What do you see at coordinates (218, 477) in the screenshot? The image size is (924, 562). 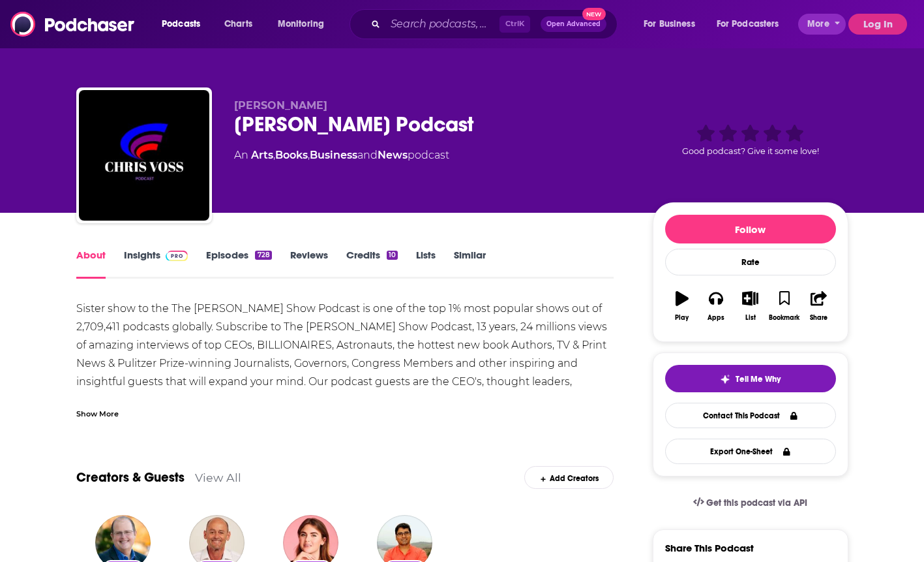 I see `a: View All` at bounding box center [218, 477].